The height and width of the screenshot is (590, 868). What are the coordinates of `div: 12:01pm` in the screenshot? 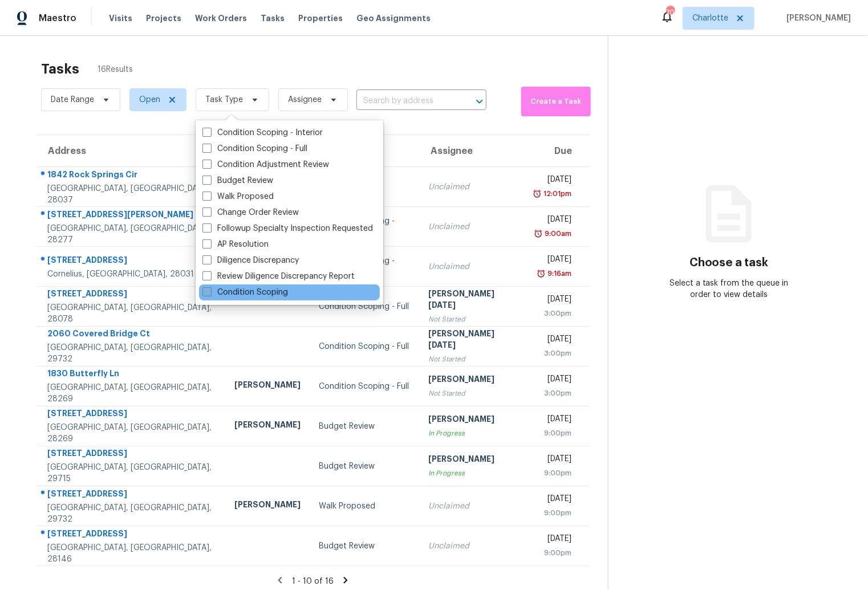 It's located at (557, 193).